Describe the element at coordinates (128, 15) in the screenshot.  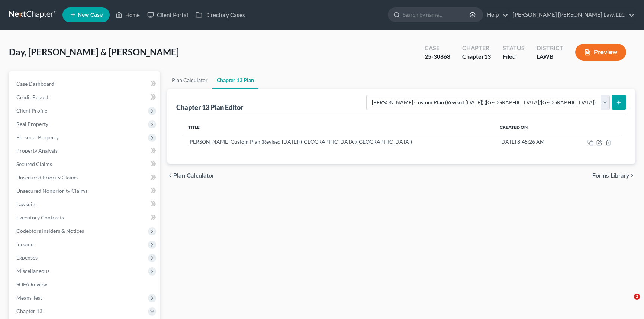
I see `a: Home` at that location.